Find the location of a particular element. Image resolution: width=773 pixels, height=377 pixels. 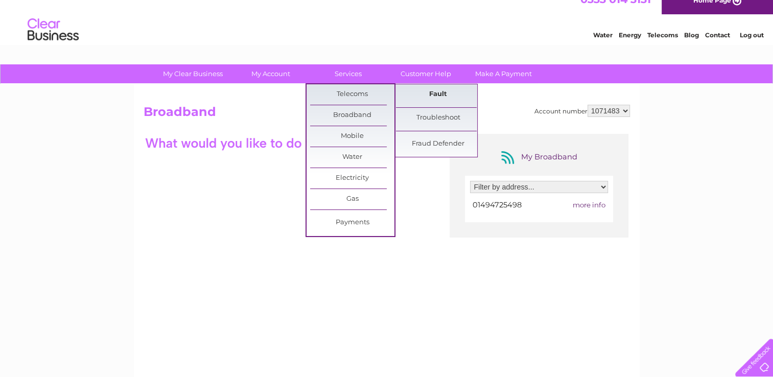

div: My Broadband is located at coordinates (539, 157).